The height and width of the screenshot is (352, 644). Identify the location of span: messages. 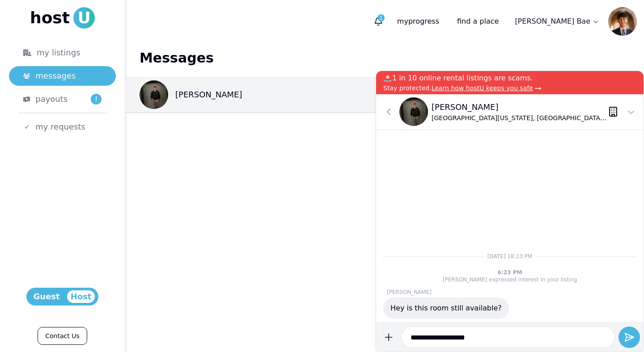
(55, 76).